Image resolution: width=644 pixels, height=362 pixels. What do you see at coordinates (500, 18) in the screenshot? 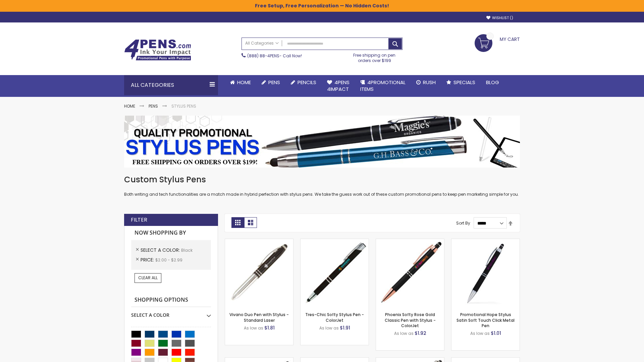
I see `a: Wishlist` at bounding box center [500, 18].